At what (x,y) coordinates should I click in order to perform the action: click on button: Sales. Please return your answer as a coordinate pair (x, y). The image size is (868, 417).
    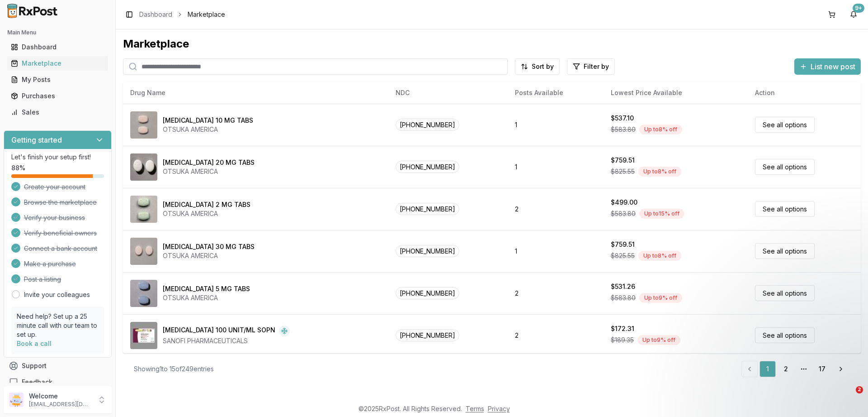
    Looking at the image, I should click on (57, 112).